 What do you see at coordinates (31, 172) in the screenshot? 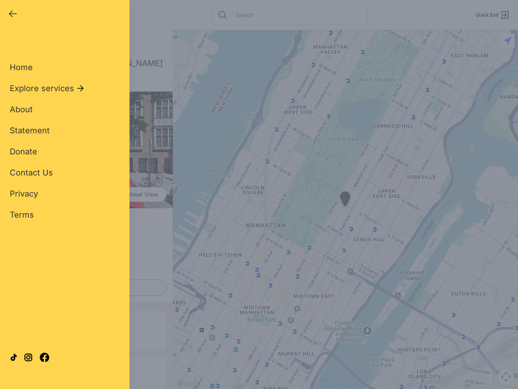
I see `span: Contact Us` at bounding box center [31, 172].